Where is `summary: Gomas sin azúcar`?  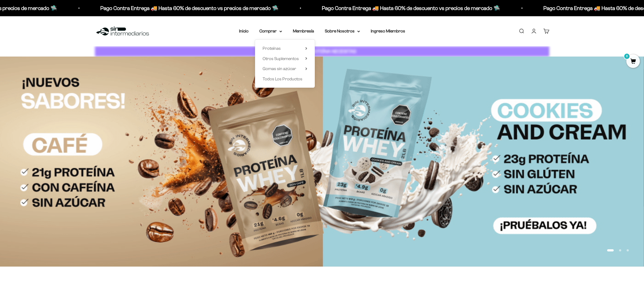
summary: Gomas sin azúcar is located at coordinates (285, 68).